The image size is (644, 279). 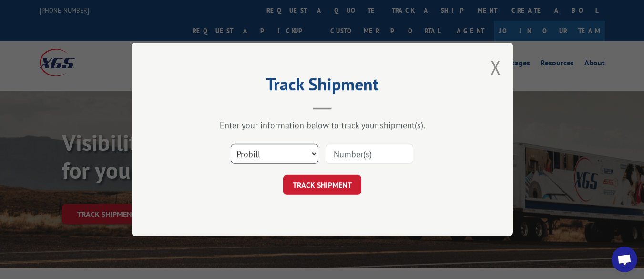 What do you see at coordinates (323, 86) in the screenshot?
I see `h2: Track Shipment` at bounding box center [323, 86].